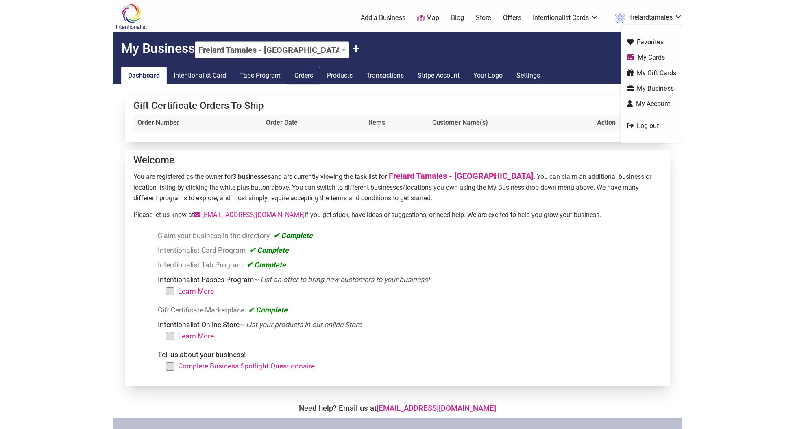  Describe the element at coordinates (301, 325) in the screenshot. I see `em: ~ List your products in our online Store` at that location.